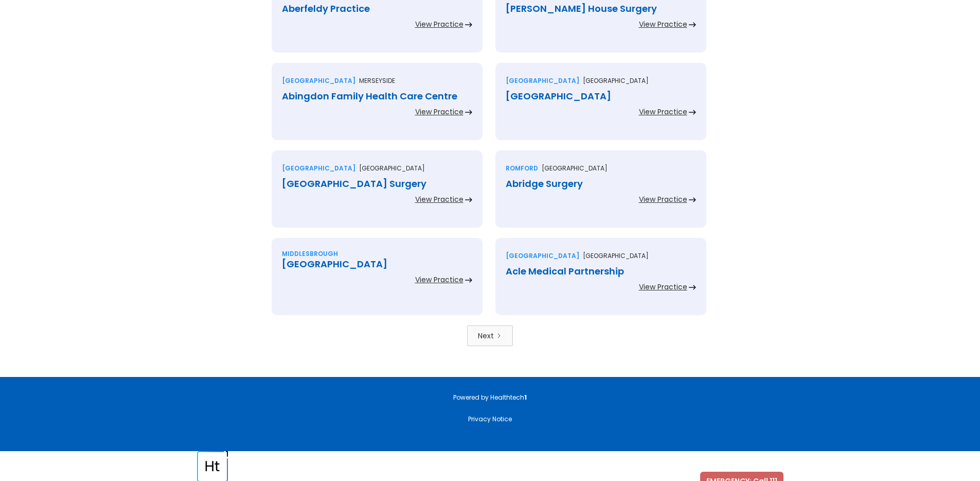 The height and width of the screenshot is (481, 980). I want to click on div: Abridge Surgery, so click(601, 184).